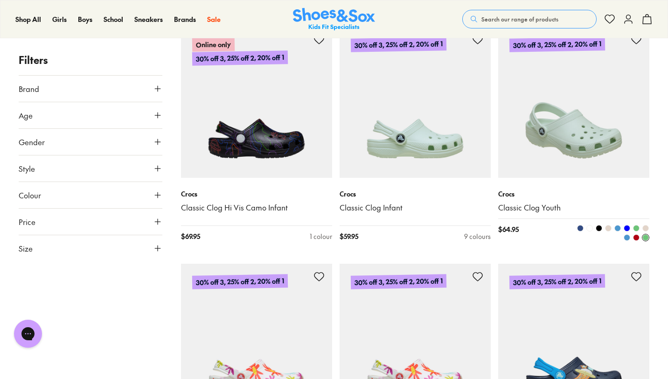 This screenshot has height=379, width=668. Describe the element at coordinates (27, 168) in the screenshot. I see `span: Style` at that location.